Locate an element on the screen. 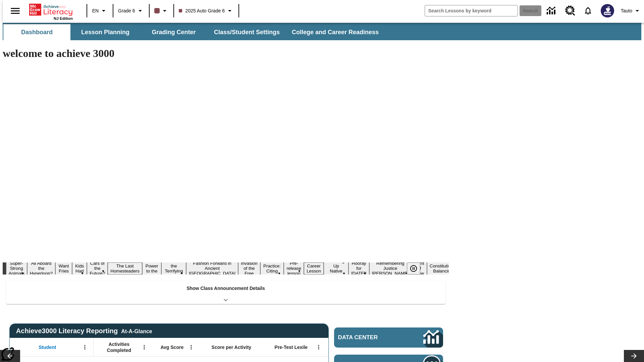 Image resolution: width=644 pixels, height=362 pixels. div: Home is located at coordinates (51, 12).